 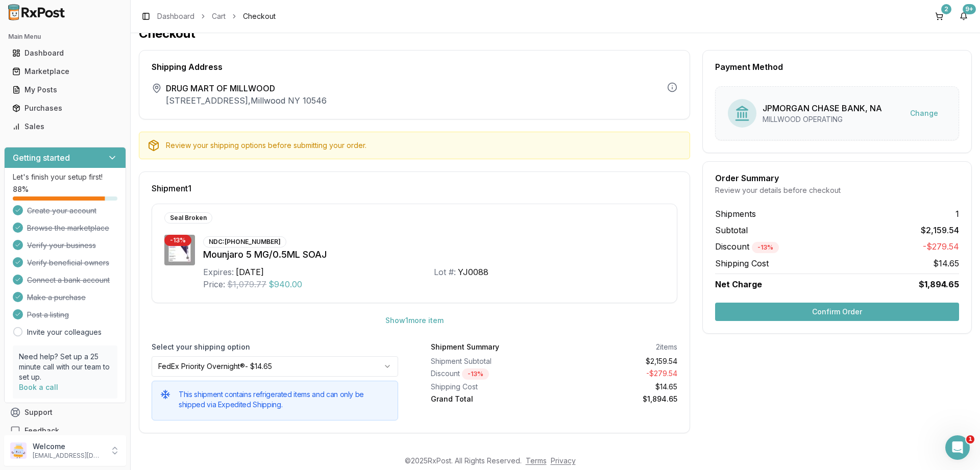 What do you see at coordinates (414, 321) in the screenshot?
I see `button: Show1more item` at bounding box center [414, 321].